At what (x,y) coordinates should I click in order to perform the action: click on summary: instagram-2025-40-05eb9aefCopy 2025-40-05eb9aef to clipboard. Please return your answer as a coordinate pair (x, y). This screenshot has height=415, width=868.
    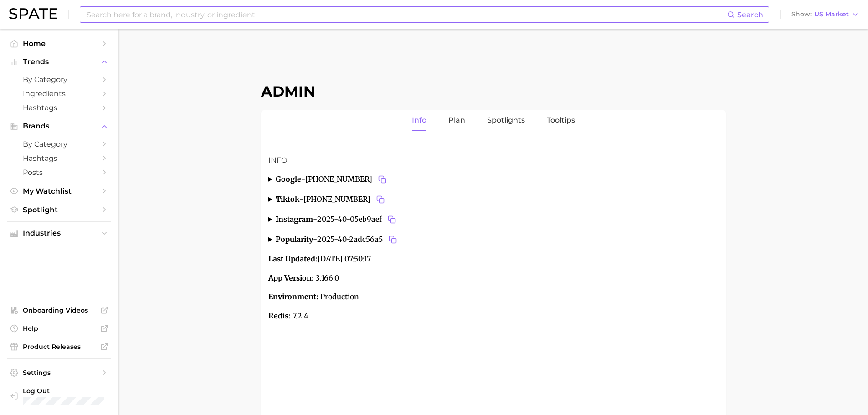
    Looking at the image, I should click on (493, 219).